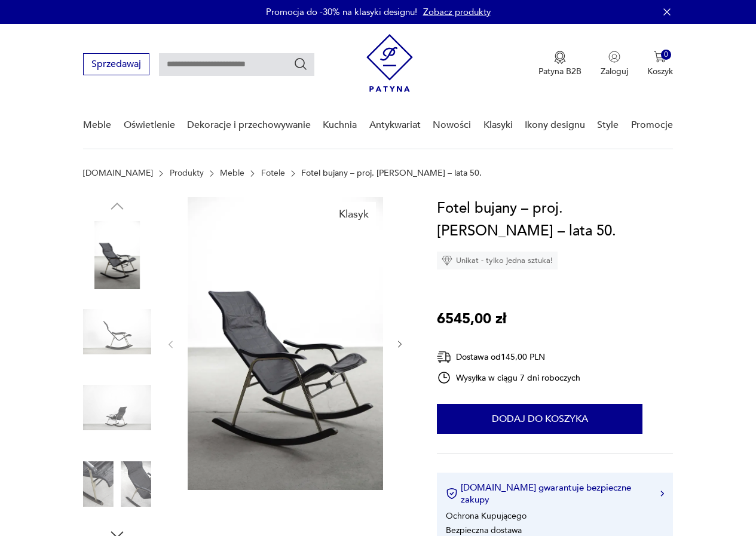  What do you see at coordinates (447, 260) in the screenshot?
I see `img: Ikona diamentu` at bounding box center [447, 260].